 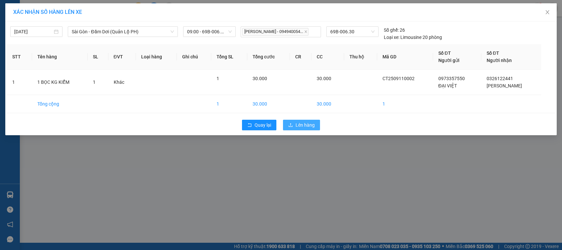 I want to click on th: CC, so click(x=327, y=57).